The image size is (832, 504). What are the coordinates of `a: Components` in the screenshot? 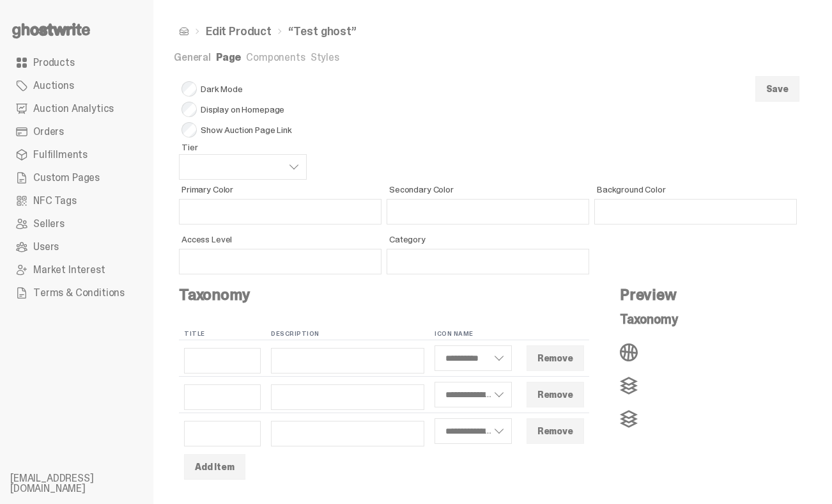 It's located at (276, 57).